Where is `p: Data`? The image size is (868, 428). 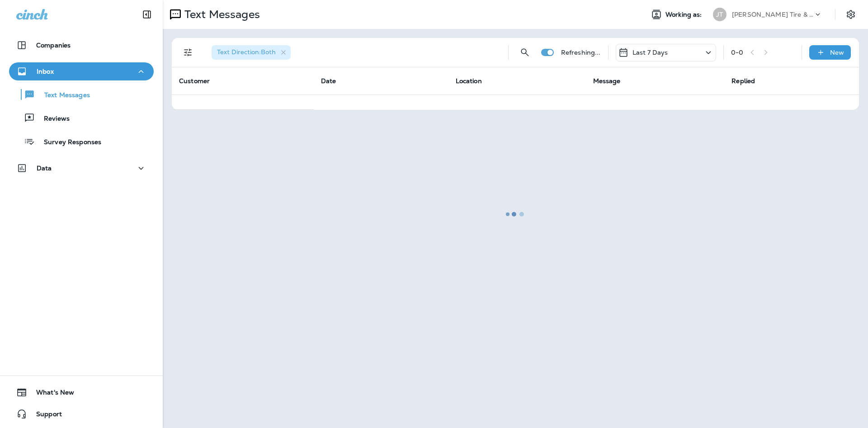
p: Data is located at coordinates (45, 168).